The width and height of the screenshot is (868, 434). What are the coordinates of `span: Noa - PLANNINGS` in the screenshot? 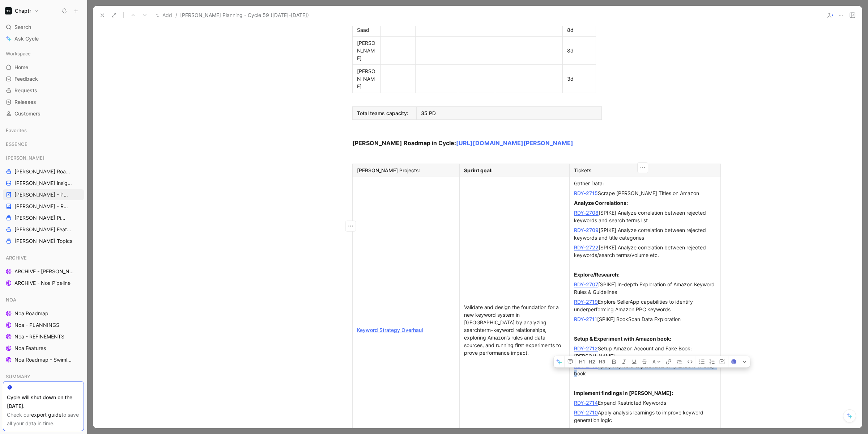 It's located at (37, 325).